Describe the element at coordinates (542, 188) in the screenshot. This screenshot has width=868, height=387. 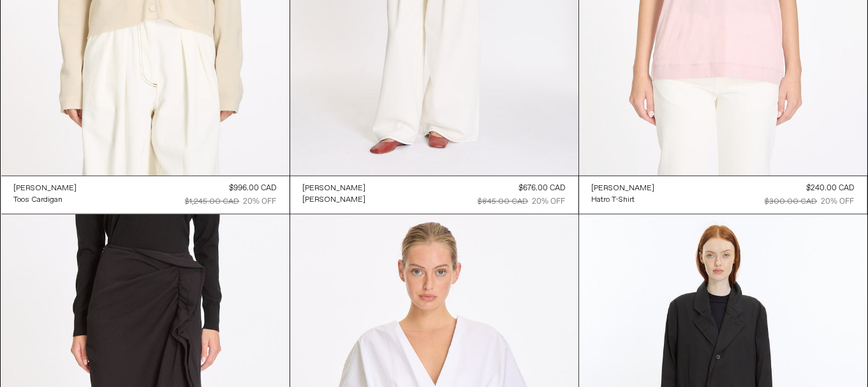
I see `div: $676.00 CAD` at that location.